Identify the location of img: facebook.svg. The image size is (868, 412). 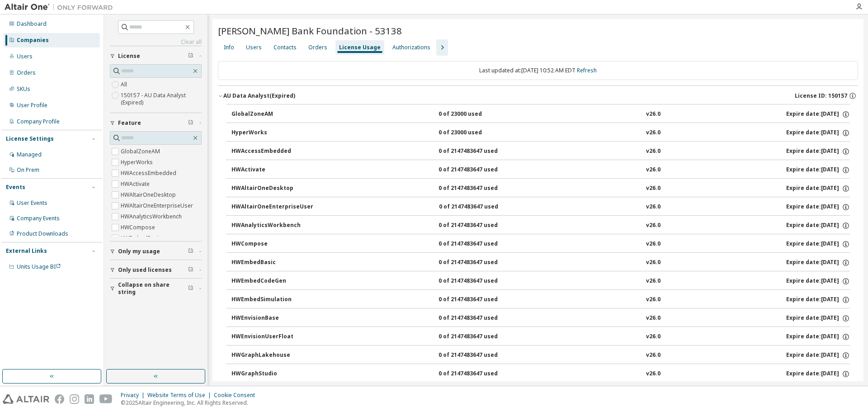
(59, 398).